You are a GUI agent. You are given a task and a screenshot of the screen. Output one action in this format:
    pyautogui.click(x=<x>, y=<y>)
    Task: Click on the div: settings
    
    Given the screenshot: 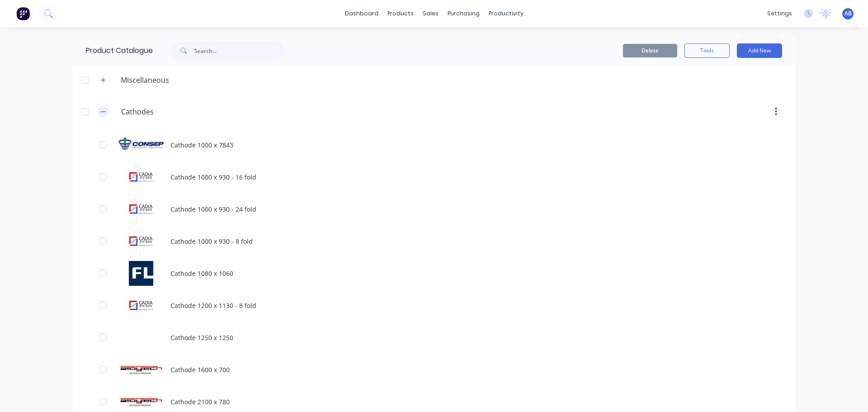 What is the action you would take?
    pyautogui.click(x=779, y=13)
    